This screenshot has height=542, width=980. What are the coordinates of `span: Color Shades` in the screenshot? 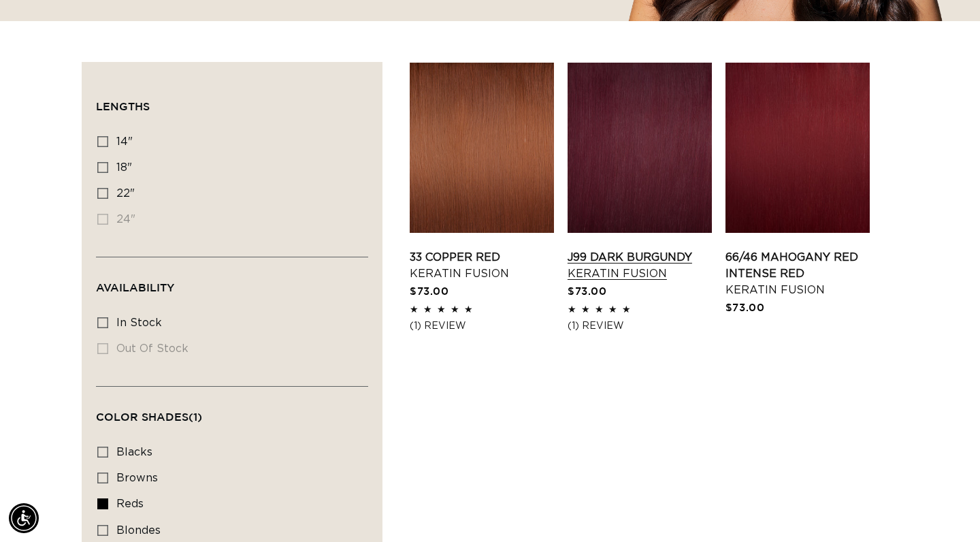 It's located at (149, 416).